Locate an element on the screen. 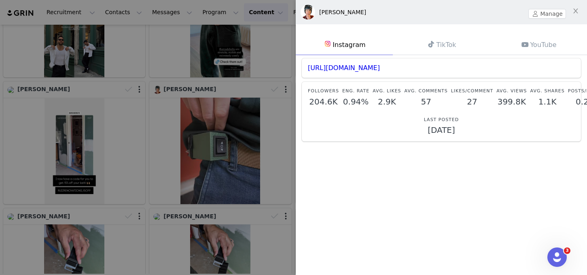  p: Eng. Rate is located at coordinates (356, 91).